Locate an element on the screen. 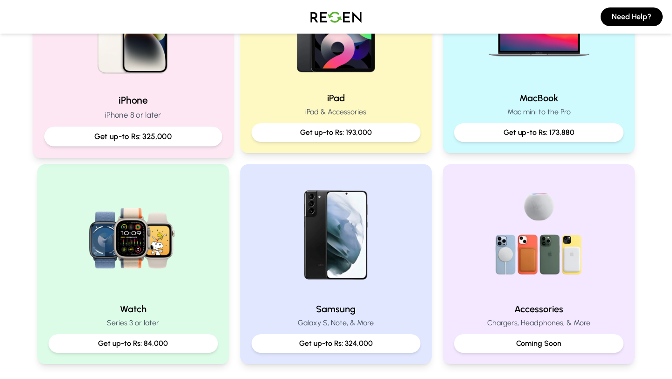 This screenshot has width=672, height=379. p: Get up-to Rs: 84,000 is located at coordinates (133, 343).